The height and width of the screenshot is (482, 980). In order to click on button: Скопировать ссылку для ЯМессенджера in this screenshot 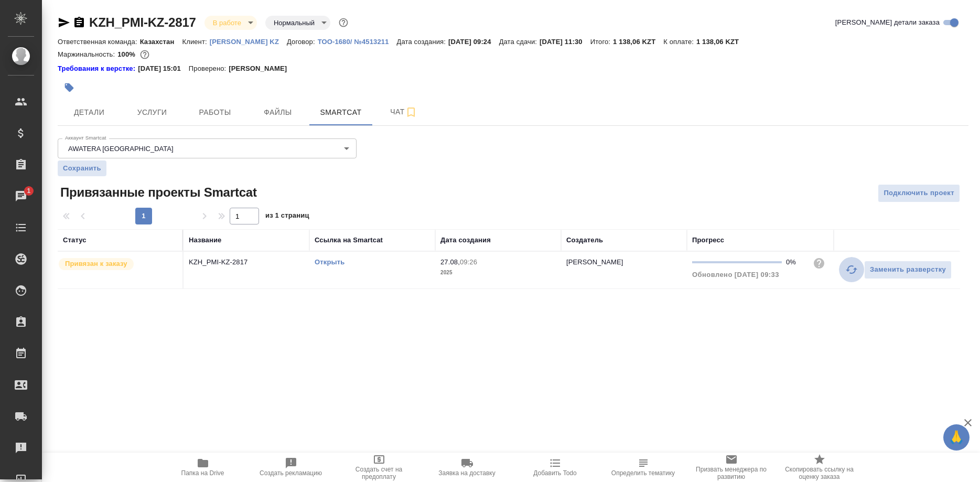, I will do `click(64, 22)`.